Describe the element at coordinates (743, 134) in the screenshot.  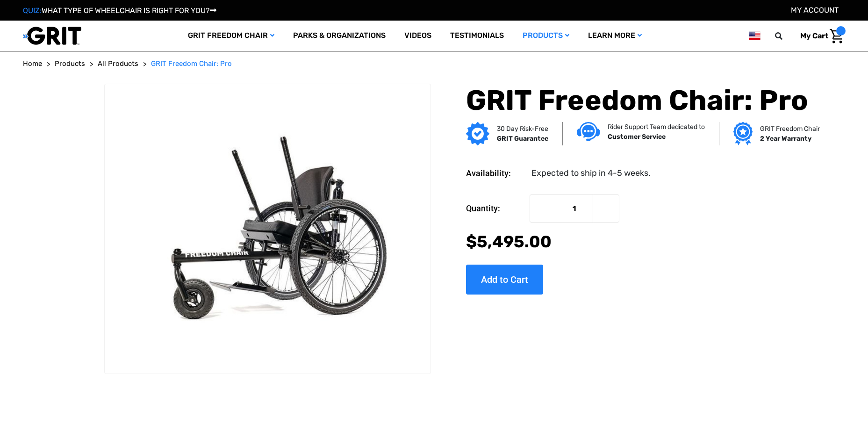
I see `img: Grit freedom` at that location.